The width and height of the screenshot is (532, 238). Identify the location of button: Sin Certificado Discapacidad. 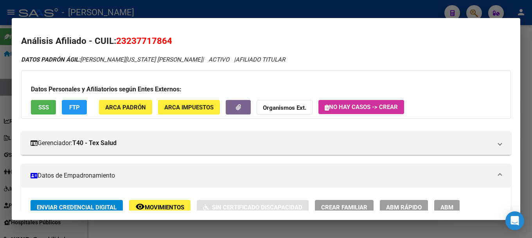
(253, 207).